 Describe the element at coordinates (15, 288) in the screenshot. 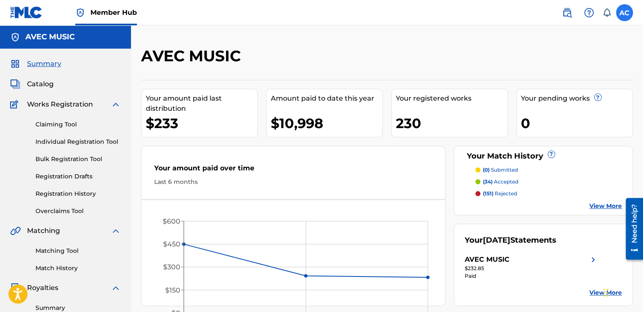

I see `img: Royalties` at that location.